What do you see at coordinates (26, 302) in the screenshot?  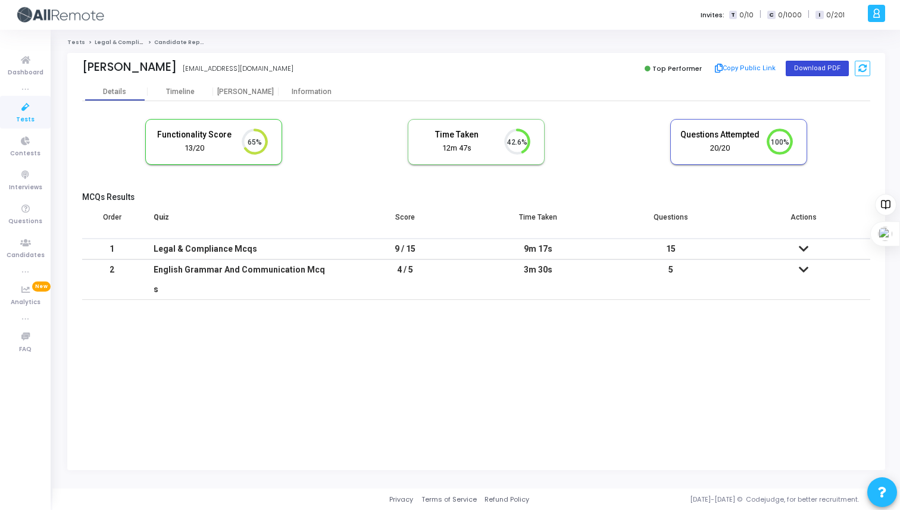 I see `span: Analytics` at bounding box center [26, 302].